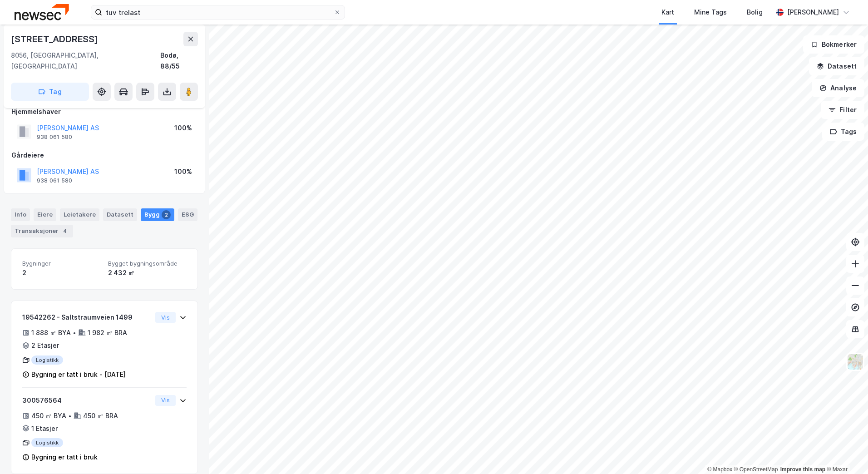  What do you see at coordinates (838, 88) in the screenshot?
I see `button: Analyse` at bounding box center [838, 88].